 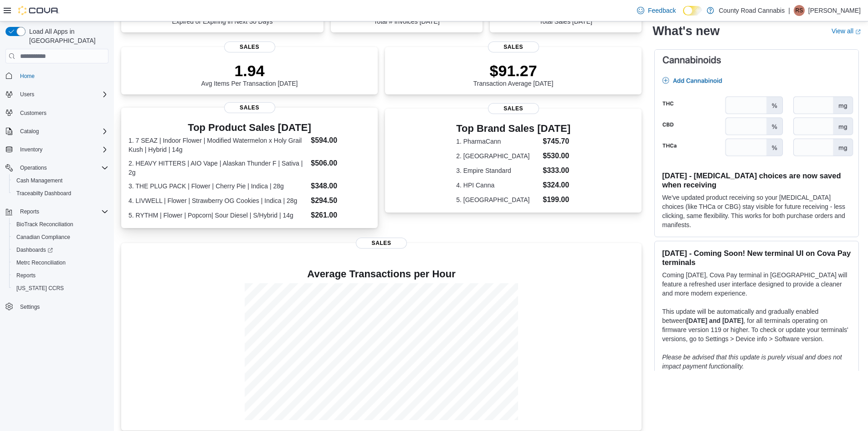 I want to click on svg: External link, so click(x=858, y=32).